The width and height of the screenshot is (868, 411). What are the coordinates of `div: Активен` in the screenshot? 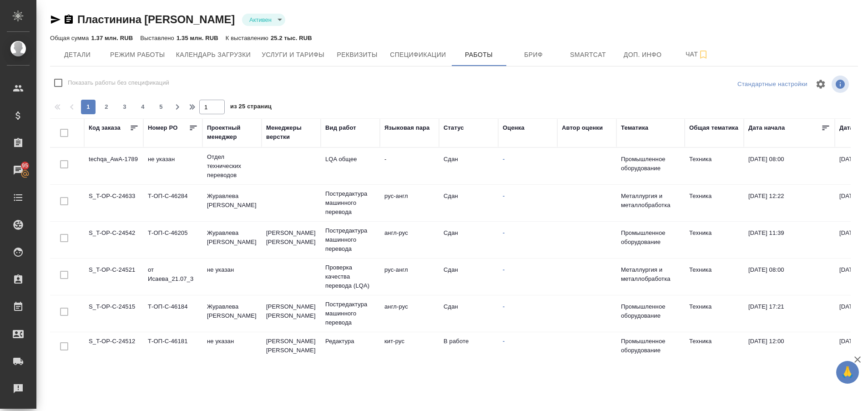 It's located at (263, 20).